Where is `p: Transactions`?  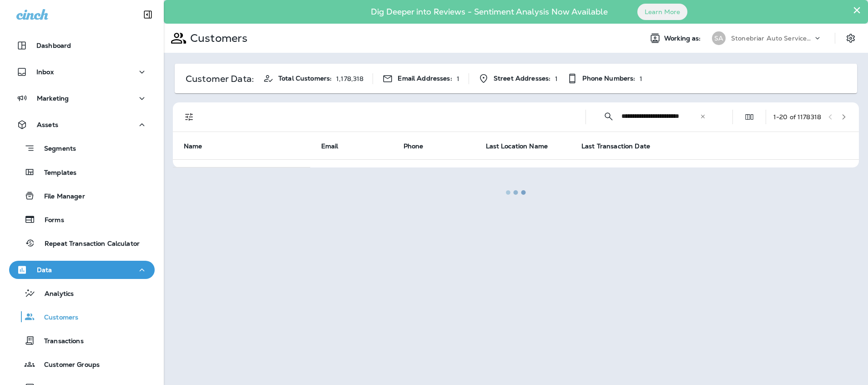 p: Transactions is located at coordinates (59, 342).